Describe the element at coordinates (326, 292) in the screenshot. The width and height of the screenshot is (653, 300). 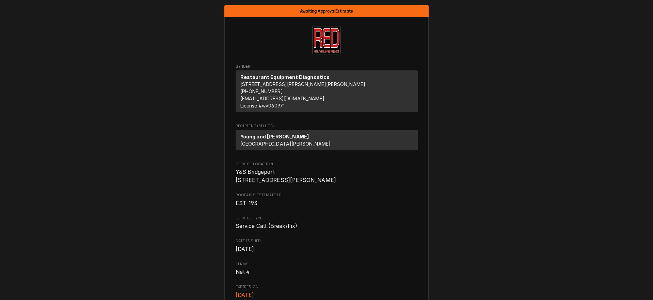
I see `div: Expires On` at that location.